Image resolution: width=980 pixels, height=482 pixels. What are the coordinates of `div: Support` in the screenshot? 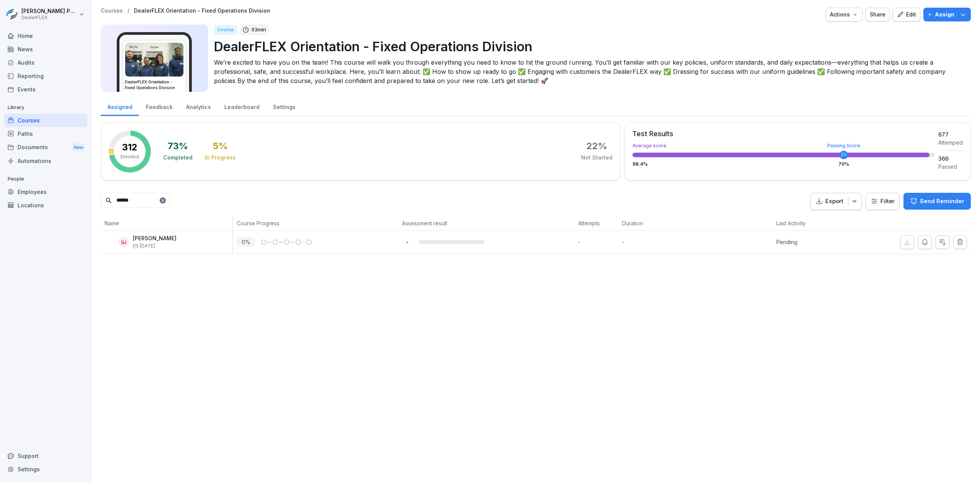 It's located at (45, 456).